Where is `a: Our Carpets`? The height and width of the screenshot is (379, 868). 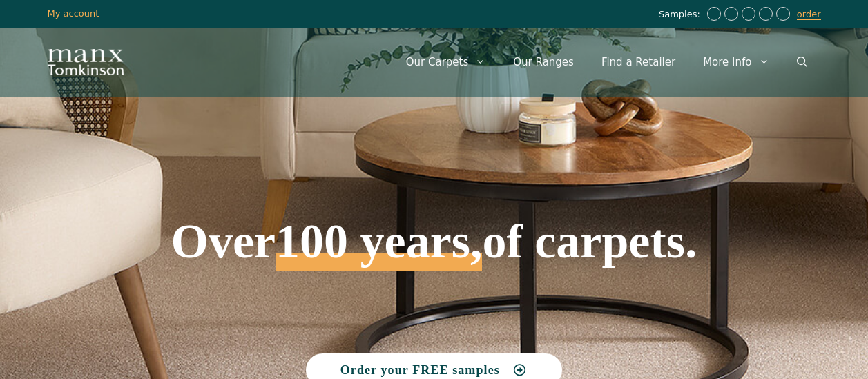
a: Our Carpets is located at coordinates (447, 62).